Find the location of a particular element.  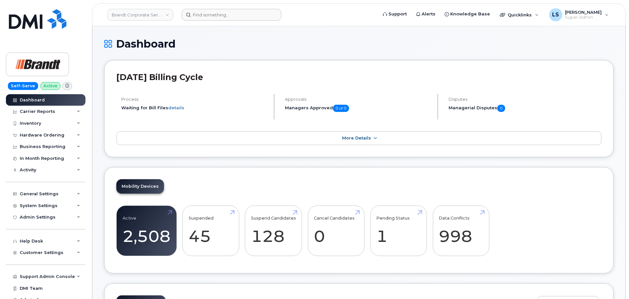

h4: Approvals is located at coordinates (358, 99).